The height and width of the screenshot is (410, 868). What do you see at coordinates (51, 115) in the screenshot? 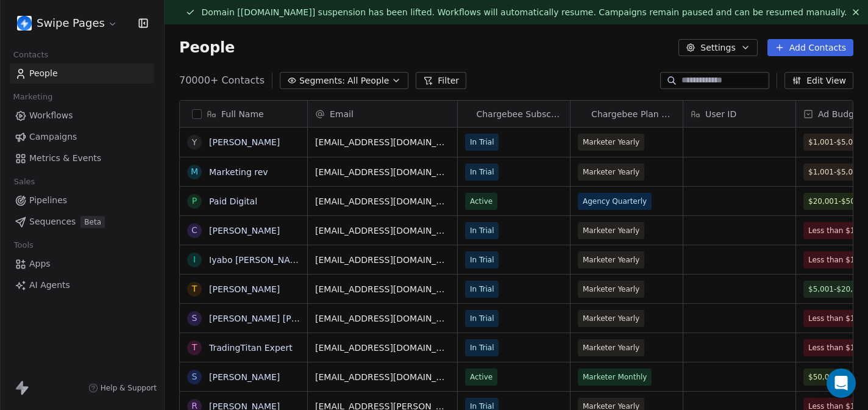
I see `span: Workflows` at bounding box center [51, 115].